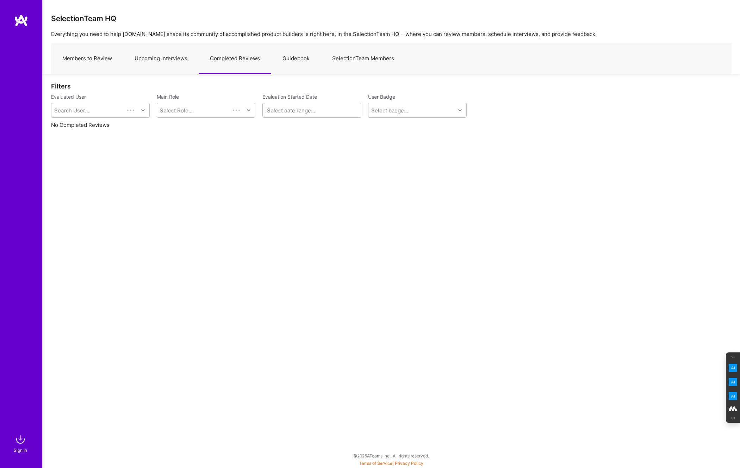 This screenshot has width=740, height=468. What do you see at coordinates (100, 96) in the screenshot?
I see `label: Evaluated User` at bounding box center [100, 96].